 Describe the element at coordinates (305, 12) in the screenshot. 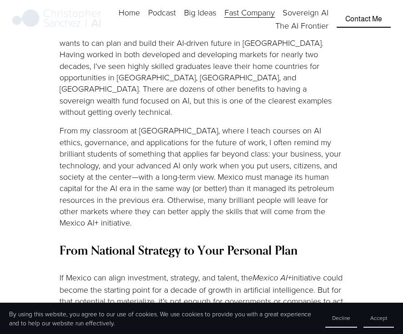

I see `a: Sovereign AI` at that location.